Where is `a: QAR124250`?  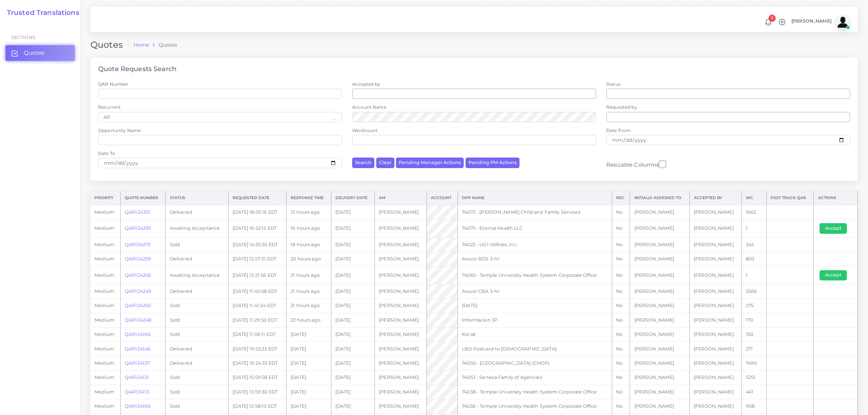 a: QAR124250 is located at coordinates (138, 305).